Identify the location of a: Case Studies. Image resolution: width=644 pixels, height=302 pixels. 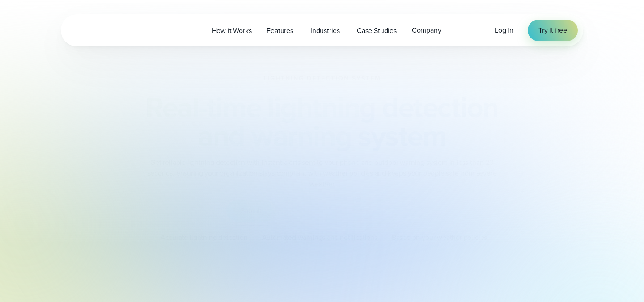
(377, 31).